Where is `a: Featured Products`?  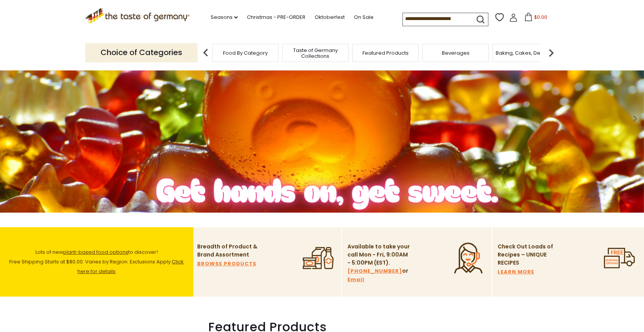
a: Featured Products is located at coordinates (386, 53).